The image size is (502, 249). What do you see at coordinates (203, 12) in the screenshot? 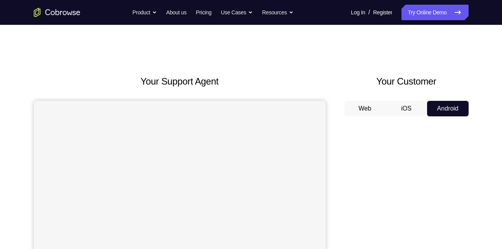
I see `a: Pricing` at bounding box center [203, 12].